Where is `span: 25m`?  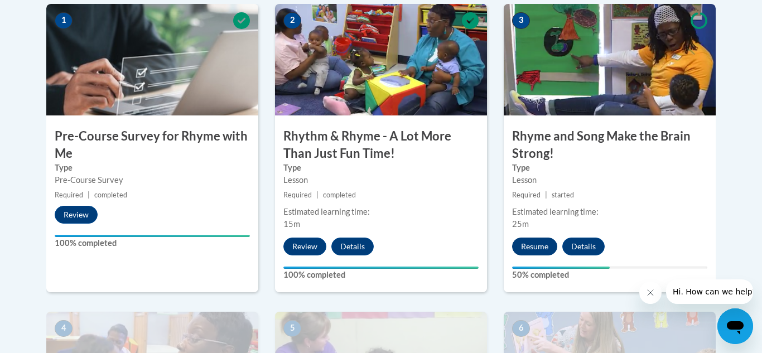
span: 25m is located at coordinates (521, 224).